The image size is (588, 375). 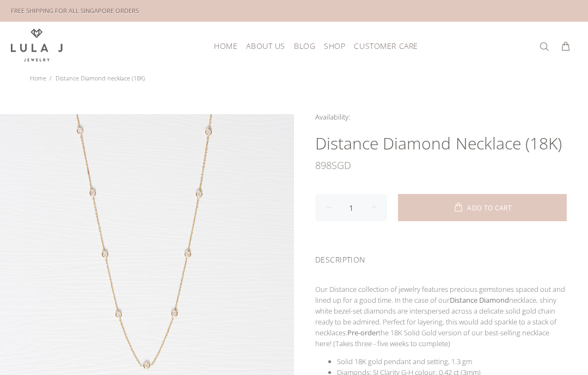 What do you see at coordinates (225, 46) in the screenshot?
I see `span: HOME` at bounding box center [225, 46].